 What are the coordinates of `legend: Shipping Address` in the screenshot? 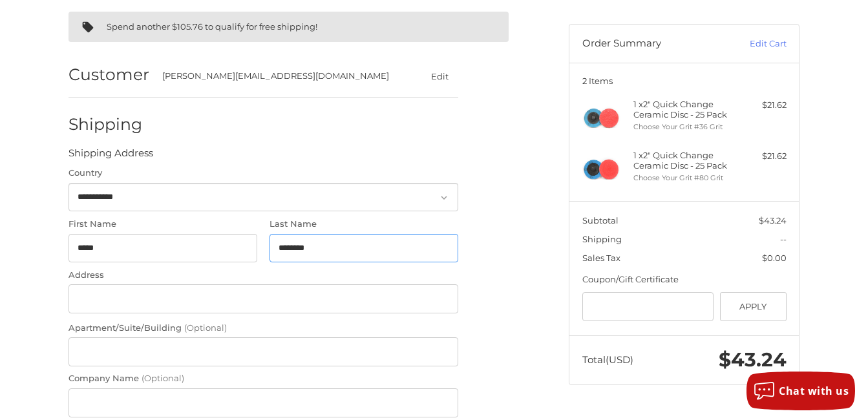 It's located at (111, 156).